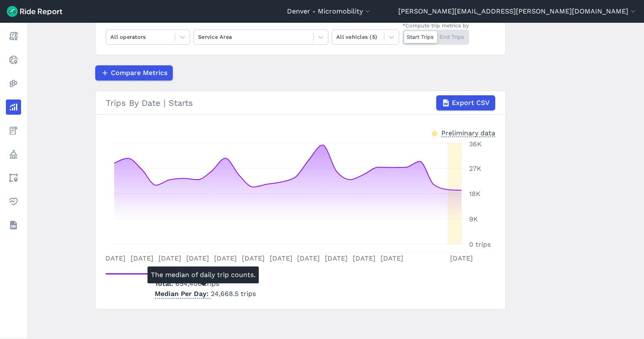  I want to click on a: Realtime, so click(14, 60).